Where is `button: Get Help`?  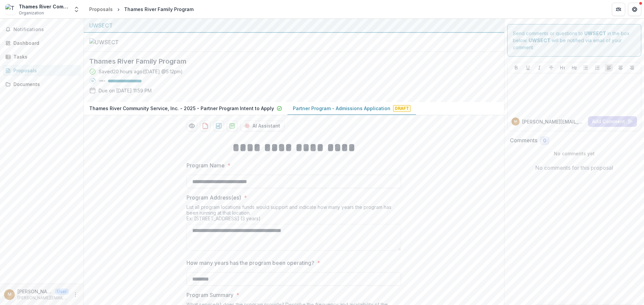
button: Get Help is located at coordinates (635, 9).